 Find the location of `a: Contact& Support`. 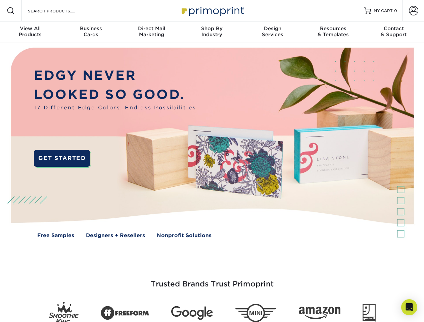

a: Contact& Support is located at coordinates (394, 32).